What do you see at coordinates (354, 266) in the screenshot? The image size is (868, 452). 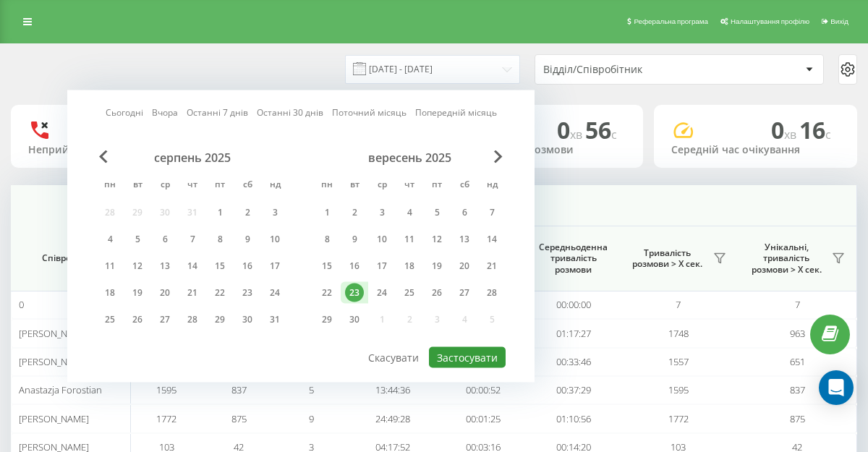 I see `div: вт 16 вер 2025 р.` at bounding box center [354, 266].